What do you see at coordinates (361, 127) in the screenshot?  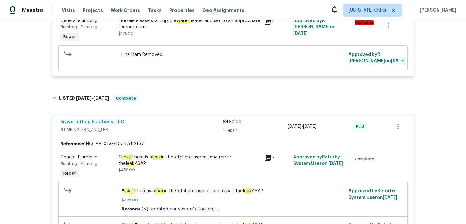 I see `span: Paid` at bounding box center [361, 127].